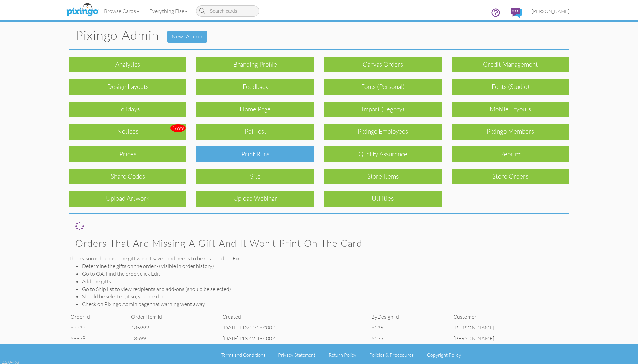 This screenshot has width=638, height=364. What do you see at coordinates (510, 132) in the screenshot?
I see `div: Pixingo Members` at bounding box center [510, 132].